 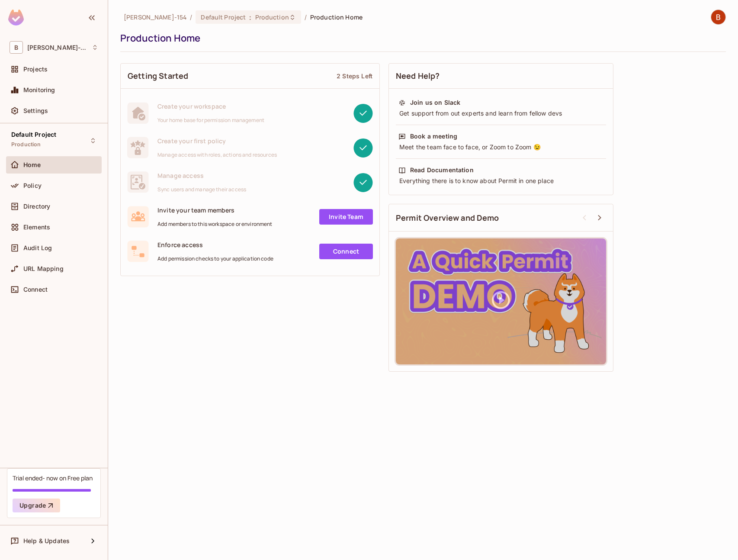 What do you see at coordinates (202, 189) in the screenshot?
I see `span: Sync users and manage their access` at bounding box center [202, 189].